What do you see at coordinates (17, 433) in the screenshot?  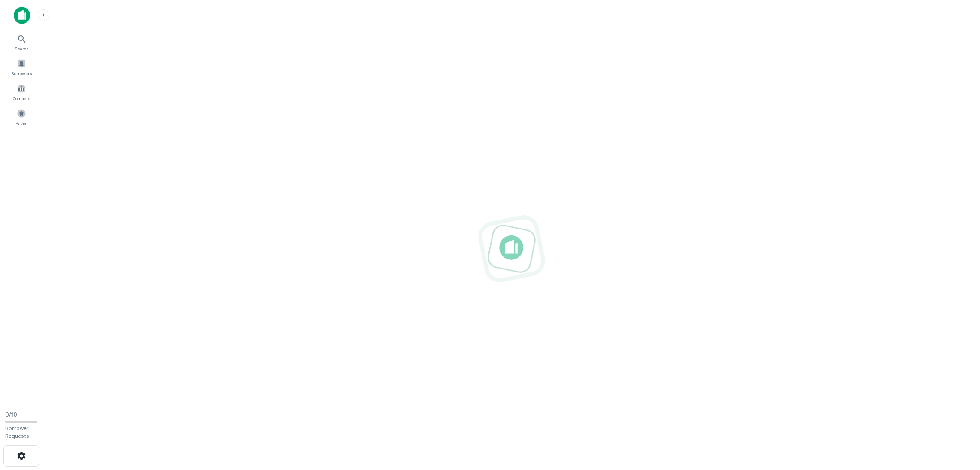 I see `span: Borrower Requests` at bounding box center [17, 433].